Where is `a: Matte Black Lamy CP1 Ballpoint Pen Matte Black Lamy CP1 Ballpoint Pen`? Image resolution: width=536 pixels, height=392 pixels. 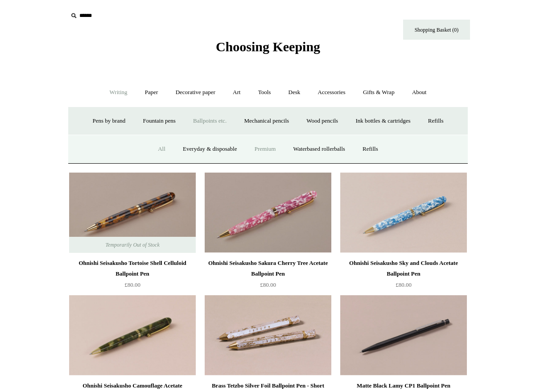 a: Matte Black Lamy CP1 Ballpoint Pen Matte Black Lamy CP1 Ballpoint Pen is located at coordinates (404, 336).